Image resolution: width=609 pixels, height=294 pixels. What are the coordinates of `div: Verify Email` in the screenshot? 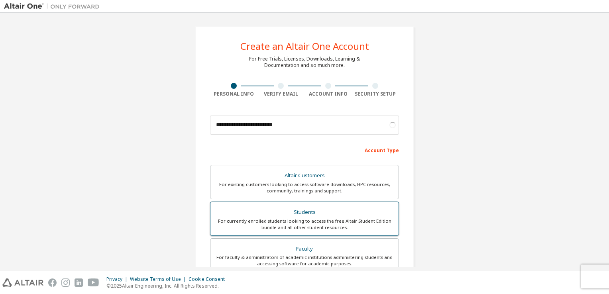 It's located at (281, 94).